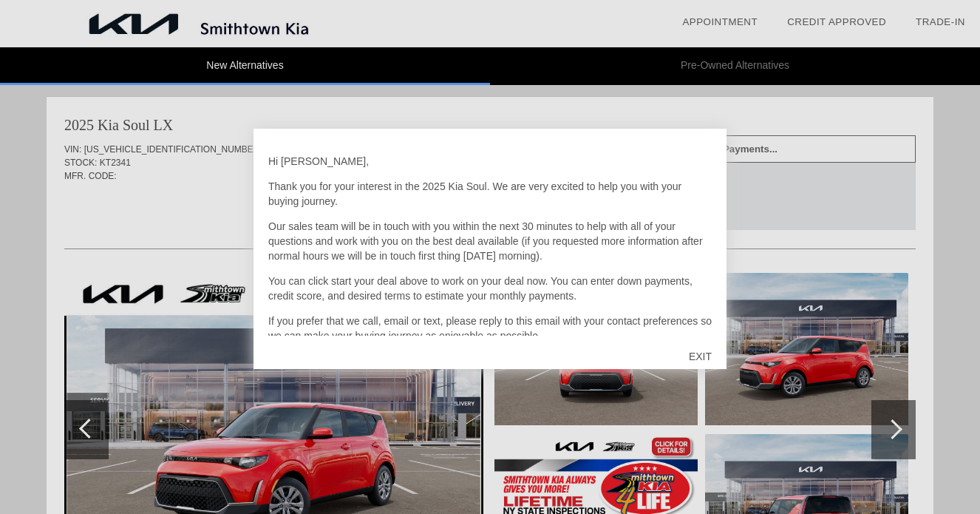  I want to click on p: If you prefer that we call, email or text, please reply to this email with your contact preferenc..., so click(490, 328).